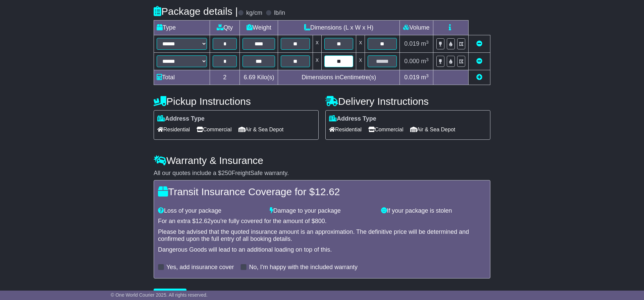 This screenshot has height=300, width=644. I want to click on label: Yes, add insurance cover, so click(200, 267).